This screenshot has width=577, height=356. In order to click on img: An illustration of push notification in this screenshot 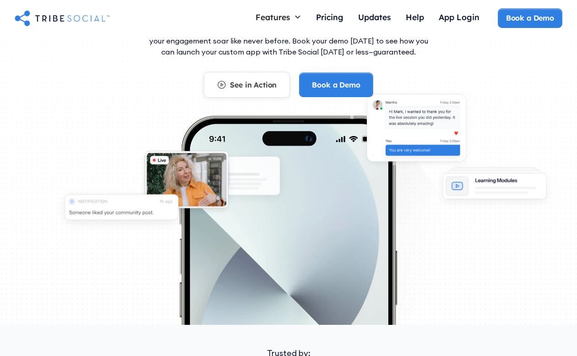, I will do `click(122, 209)`.